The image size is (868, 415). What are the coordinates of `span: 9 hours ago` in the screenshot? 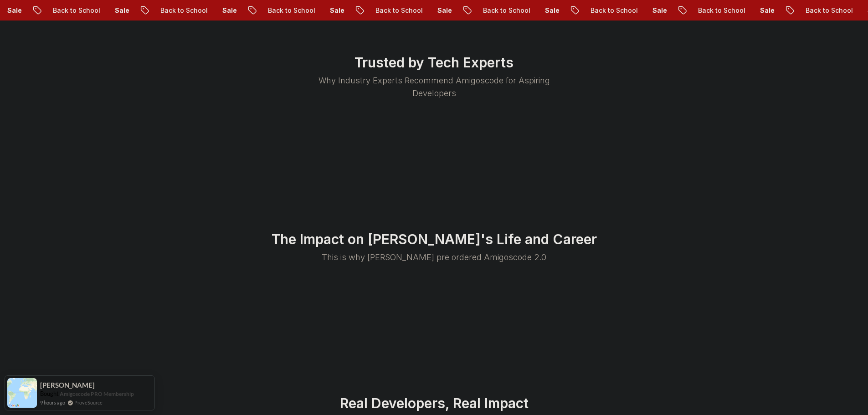 It's located at (52, 402).